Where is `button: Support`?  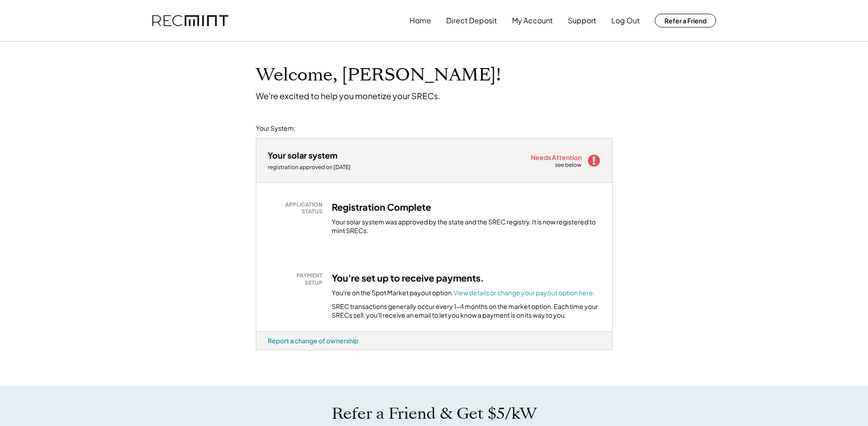 button: Support is located at coordinates (582, 21).